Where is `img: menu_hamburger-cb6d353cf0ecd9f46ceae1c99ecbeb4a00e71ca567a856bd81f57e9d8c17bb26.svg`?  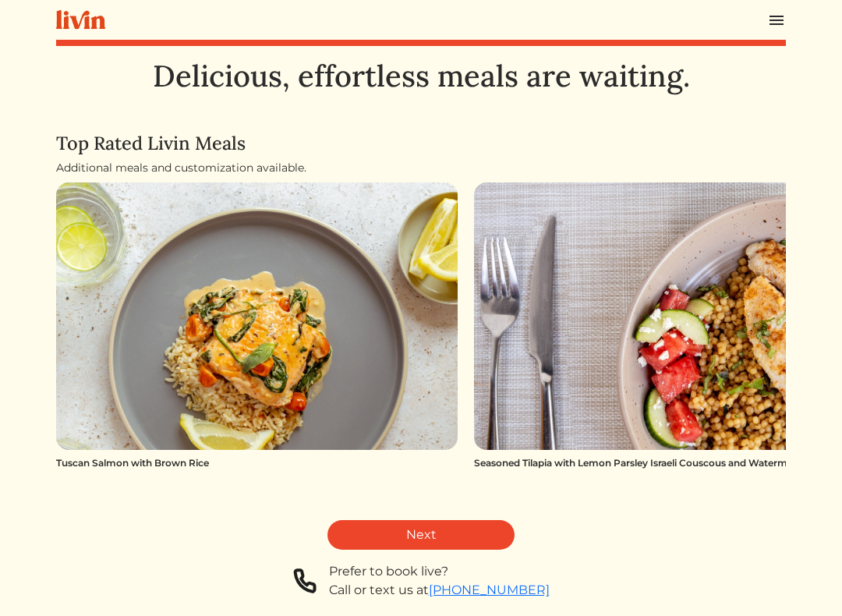
img: menu_hamburger-cb6d353cf0ecd9f46ceae1c99ecbeb4a00e71ca567a856bd81f57e9d8c17bb26.svg is located at coordinates (777, 20).